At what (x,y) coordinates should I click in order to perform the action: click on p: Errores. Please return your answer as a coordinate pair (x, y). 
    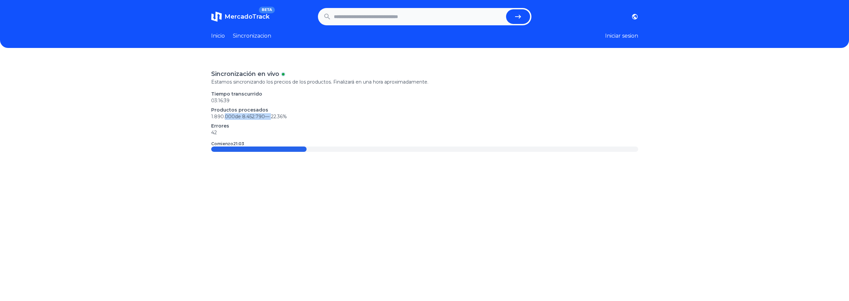
    Looking at the image, I should click on (425, 126).